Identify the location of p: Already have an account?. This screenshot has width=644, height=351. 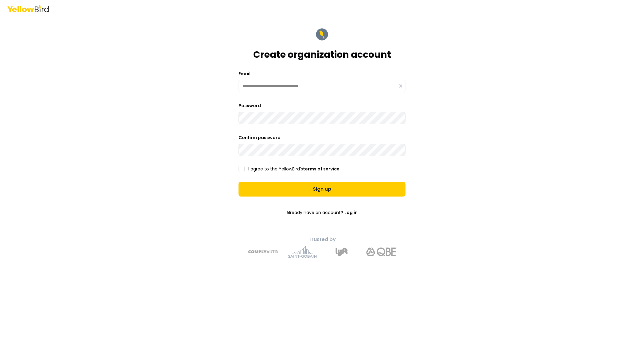
(322, 212).